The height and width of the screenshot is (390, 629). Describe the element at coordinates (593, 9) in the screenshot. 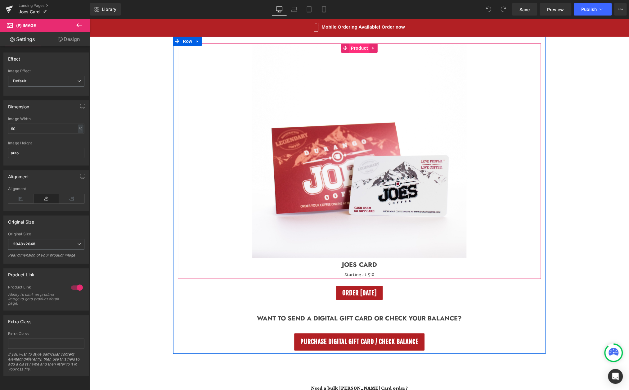

I see `button: Publish` at that location.